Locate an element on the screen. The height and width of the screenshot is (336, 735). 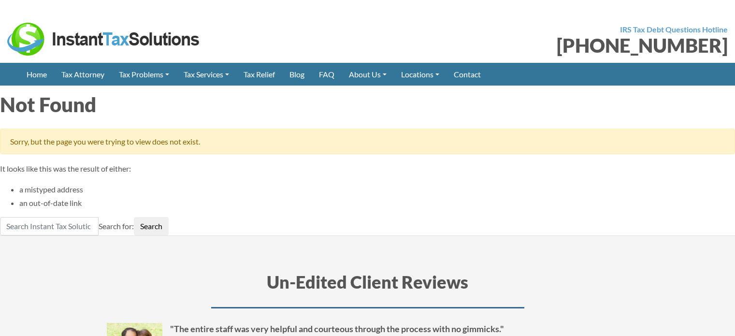
a: Contact is located at coordinates (467, 74).